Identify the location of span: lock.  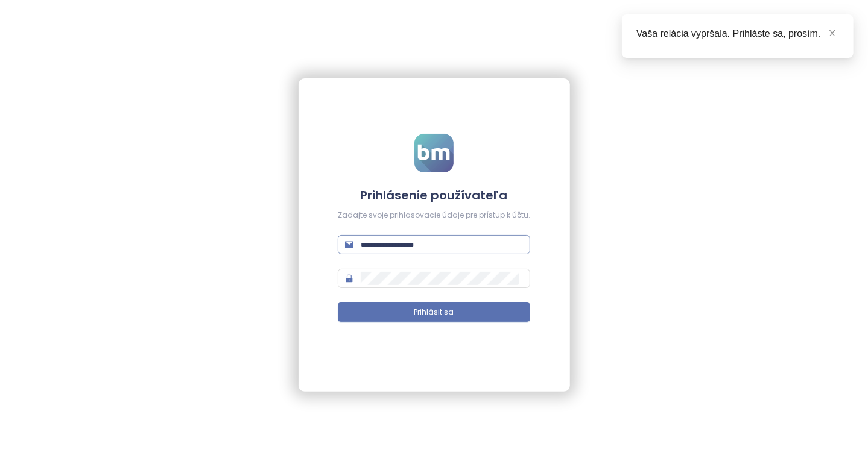
(349, 279).